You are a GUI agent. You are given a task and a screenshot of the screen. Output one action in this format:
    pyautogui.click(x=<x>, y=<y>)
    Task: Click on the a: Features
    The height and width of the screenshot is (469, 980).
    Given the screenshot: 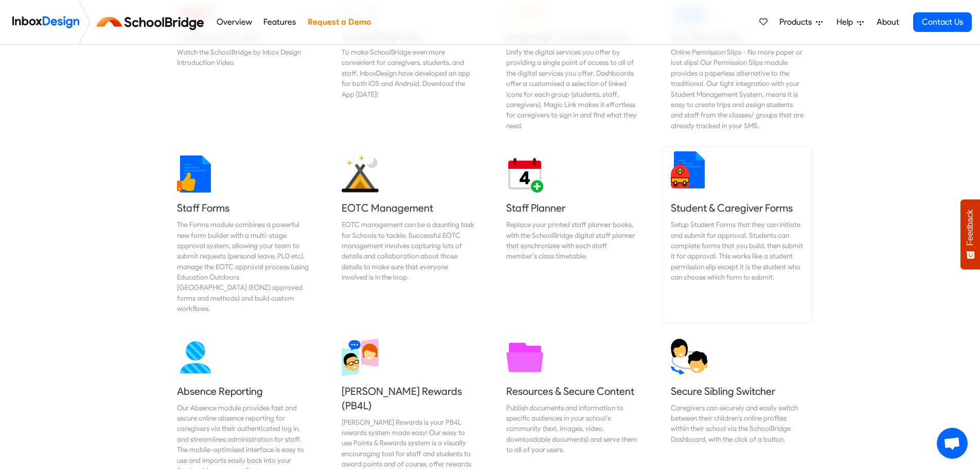 What is the action you would take?
    pyautogui.click(x=280, y=22)
    